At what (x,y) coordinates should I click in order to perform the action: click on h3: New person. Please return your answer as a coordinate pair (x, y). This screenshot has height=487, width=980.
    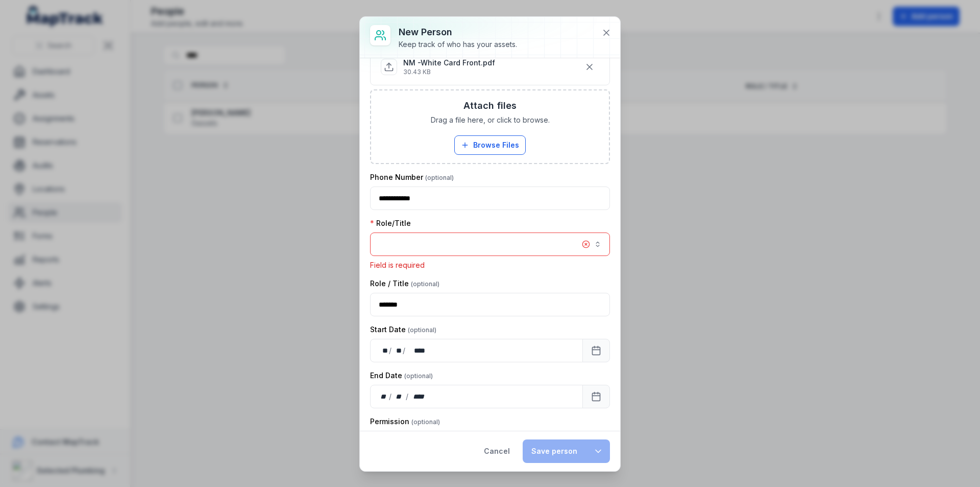
    Looking at the image, I should click on (458, 32).